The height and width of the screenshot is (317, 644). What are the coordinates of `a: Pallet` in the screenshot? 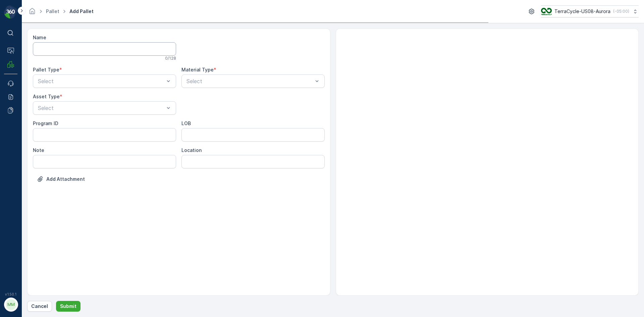 It's located at (52, 11).